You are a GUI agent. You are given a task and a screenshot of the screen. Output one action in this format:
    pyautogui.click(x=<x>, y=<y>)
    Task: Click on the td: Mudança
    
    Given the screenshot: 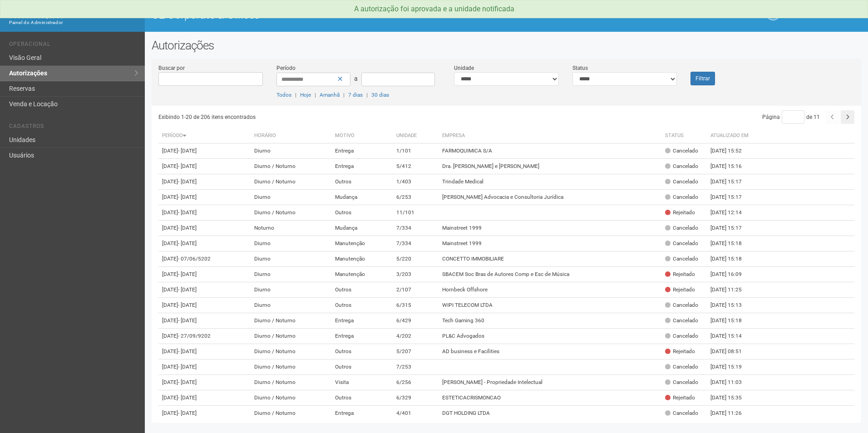 What is the action you would take?
    pyautogui.click(x=362, y=197)
    